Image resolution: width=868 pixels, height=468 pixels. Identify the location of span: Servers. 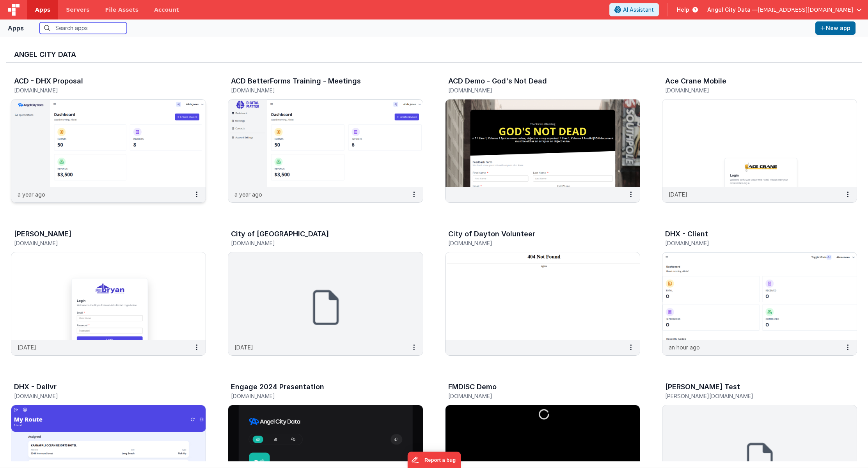
(78, 10).